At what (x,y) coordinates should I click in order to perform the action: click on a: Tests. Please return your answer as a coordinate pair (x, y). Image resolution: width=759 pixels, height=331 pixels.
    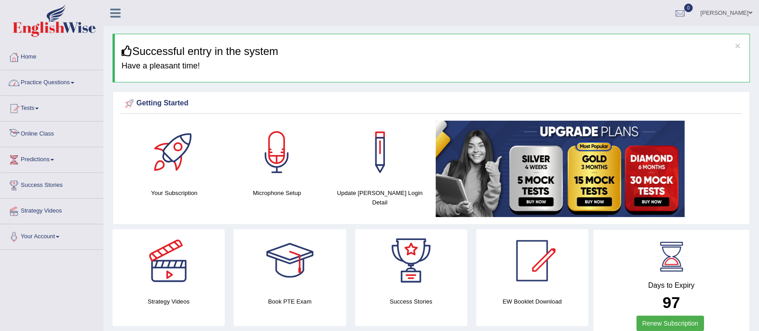
    Looking at the image, I should click on (52, 107).